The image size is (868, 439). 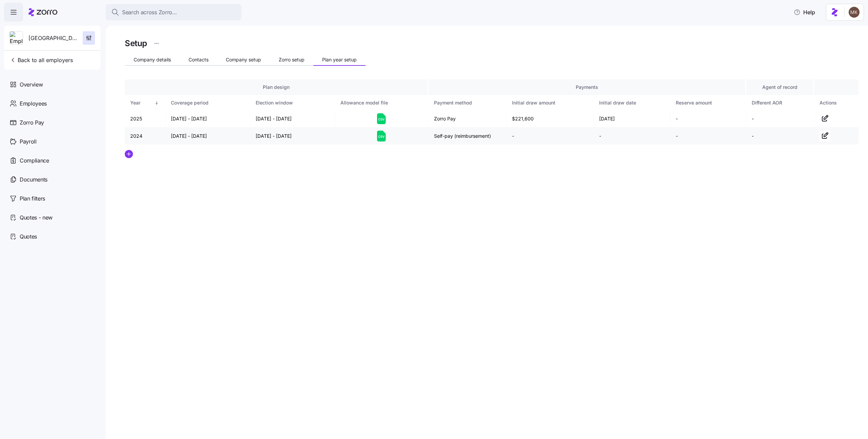 I want to click on div: Election window, so click(x=292, y=103).